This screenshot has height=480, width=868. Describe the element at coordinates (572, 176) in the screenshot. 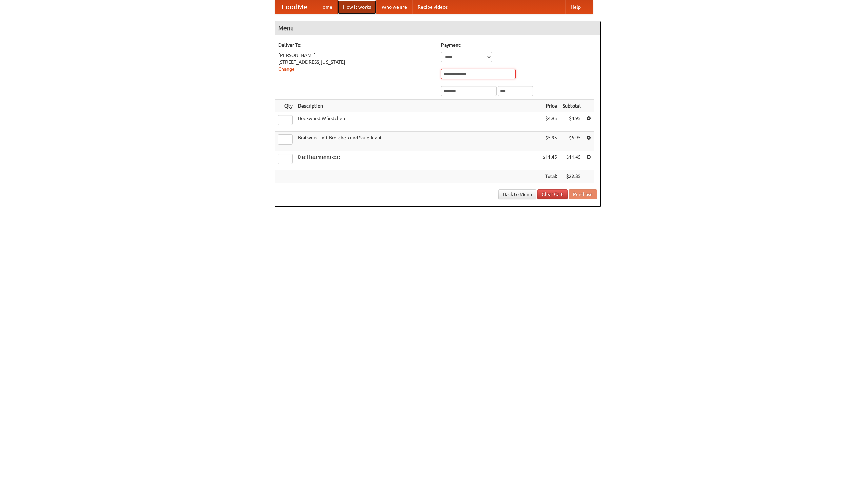

I see `th: $22.35` at that location.